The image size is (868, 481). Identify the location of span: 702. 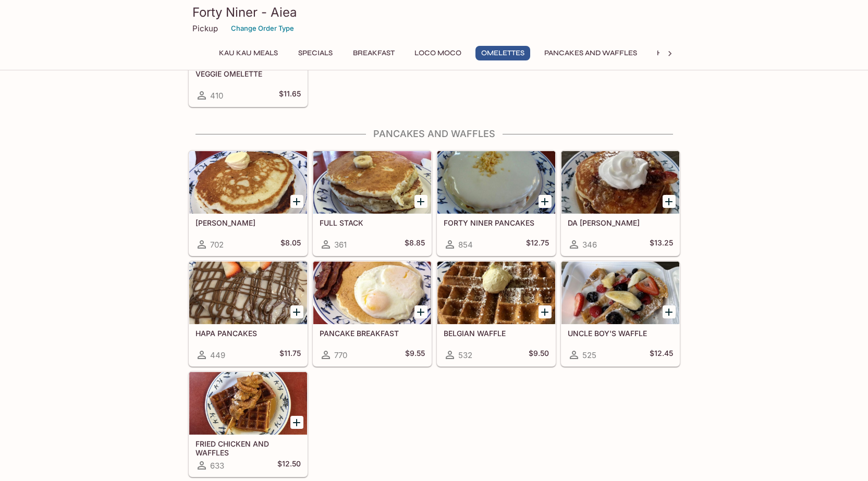
(217, 245).